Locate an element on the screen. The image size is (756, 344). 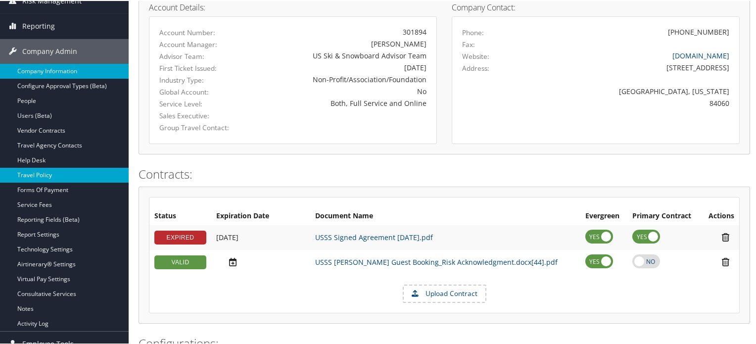
h2: Contracts: is located at coordinates (444, 173).